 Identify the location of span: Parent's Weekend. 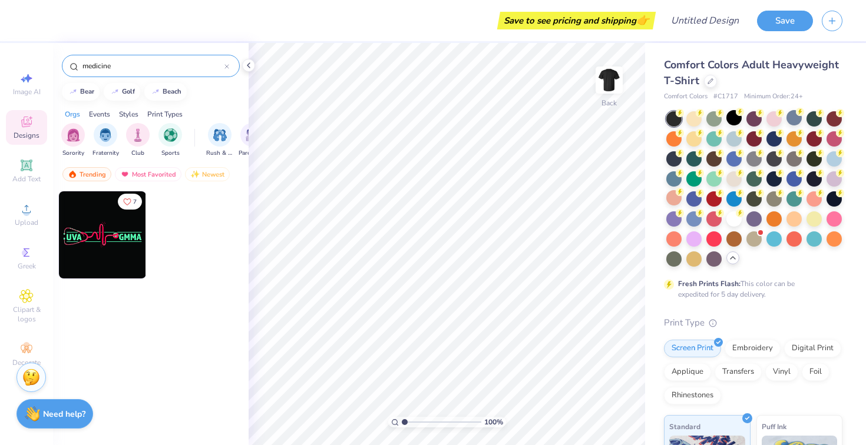
(252, 153).